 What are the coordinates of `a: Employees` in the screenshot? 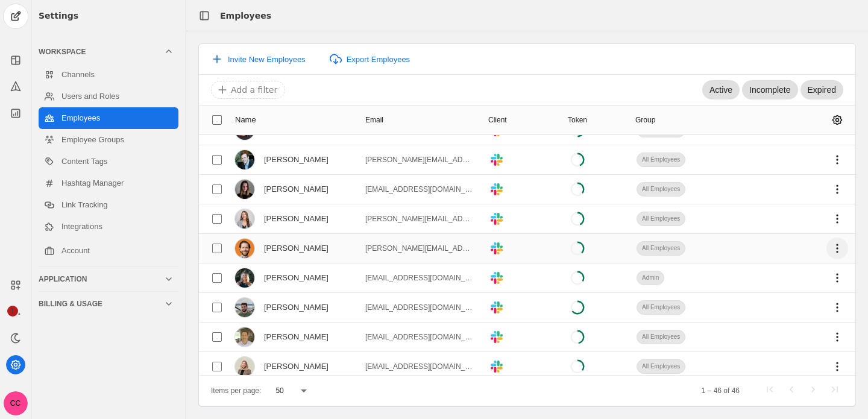 It's located at (108, 118).